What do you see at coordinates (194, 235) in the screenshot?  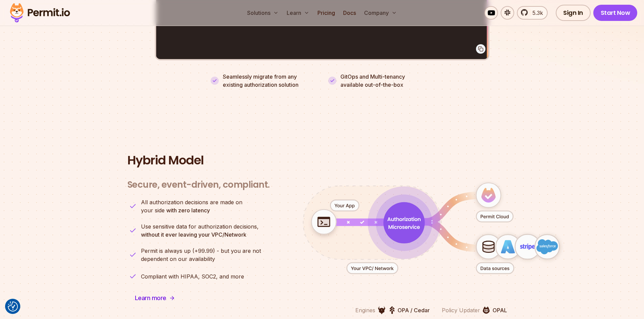 I see `strong: without it ever leaving your VPC/Network` at bounding box center [194, 235].